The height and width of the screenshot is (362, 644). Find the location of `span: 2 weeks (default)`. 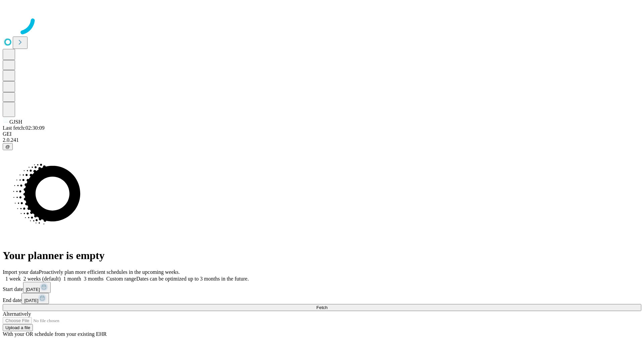

span: 2 weeks (default) is located at coordinates (42, 278).